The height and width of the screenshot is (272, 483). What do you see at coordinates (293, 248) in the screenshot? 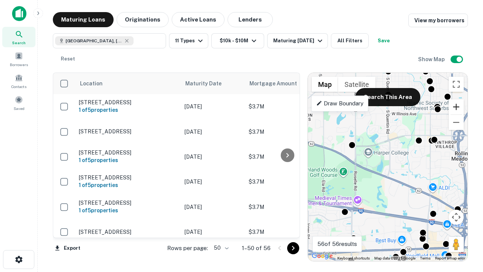
I see `button: Go to next page` at bounding box center [293, 248].